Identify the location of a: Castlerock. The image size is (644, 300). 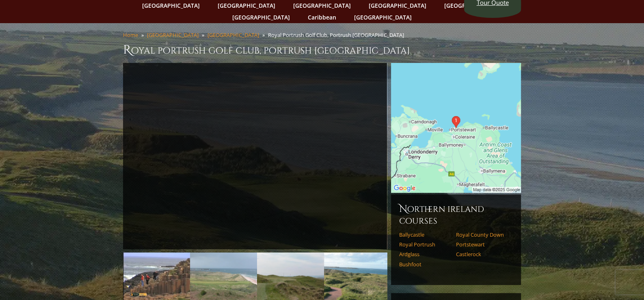
(482, 253).